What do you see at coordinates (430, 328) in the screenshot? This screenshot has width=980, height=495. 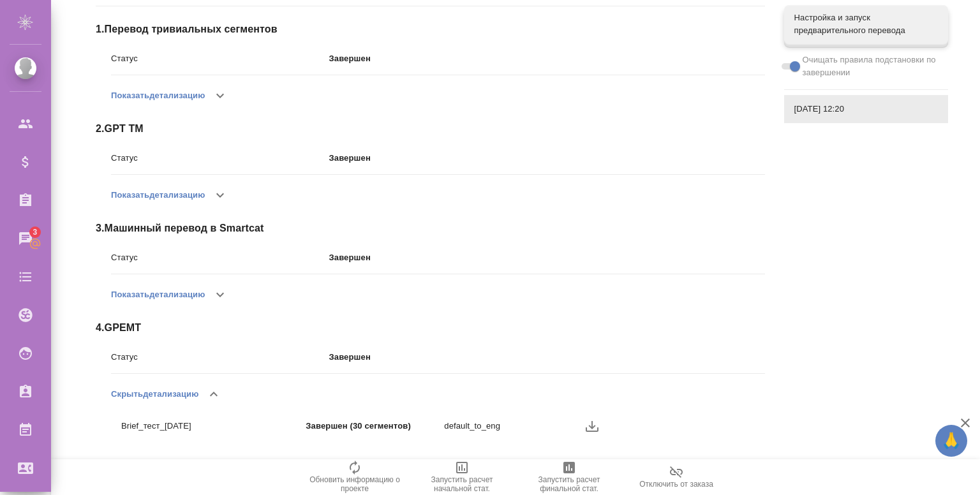 I see `span: 4 . GPEMT` at bounding box center [430, 328].